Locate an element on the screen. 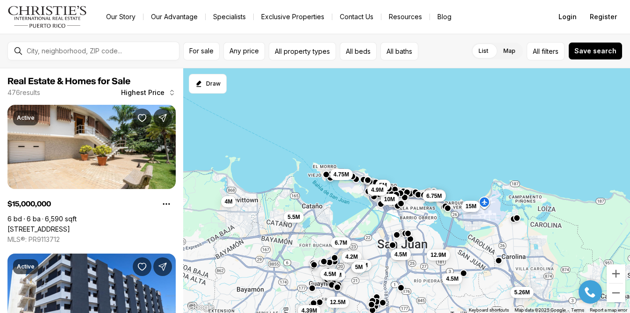 This screenshot has height=313, width=630. button: 5.5M is located at coordinates (293, 217).